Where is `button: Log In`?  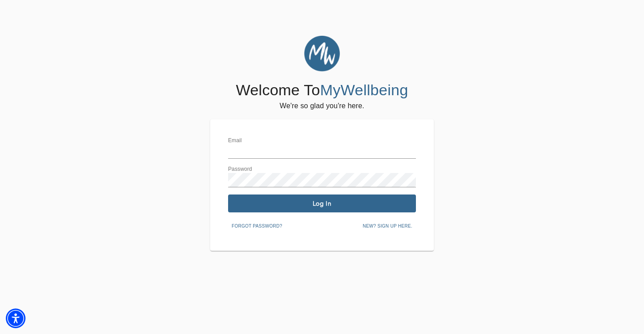 button: Log In is located at coordinates (322, 204).